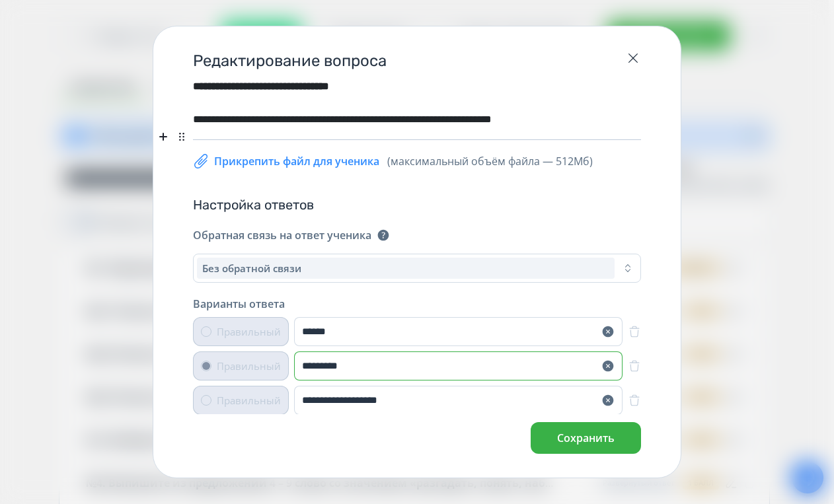 Image resolution: width=834 pixels, height=504 pixels. I want to click on span: Без обратной связи, so click(252, 268).